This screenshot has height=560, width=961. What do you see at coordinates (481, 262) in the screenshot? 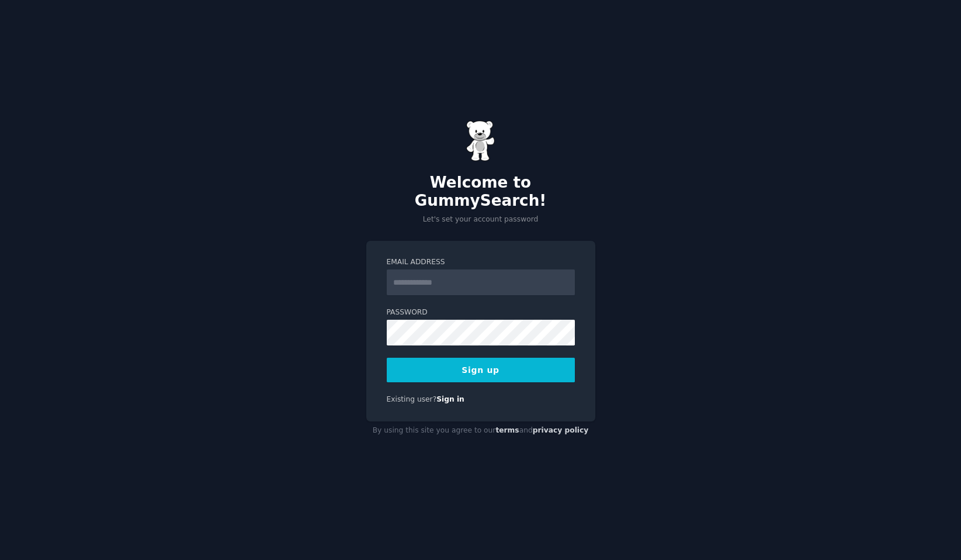
I see `label: Email Address` at bounding box center [481, 262].